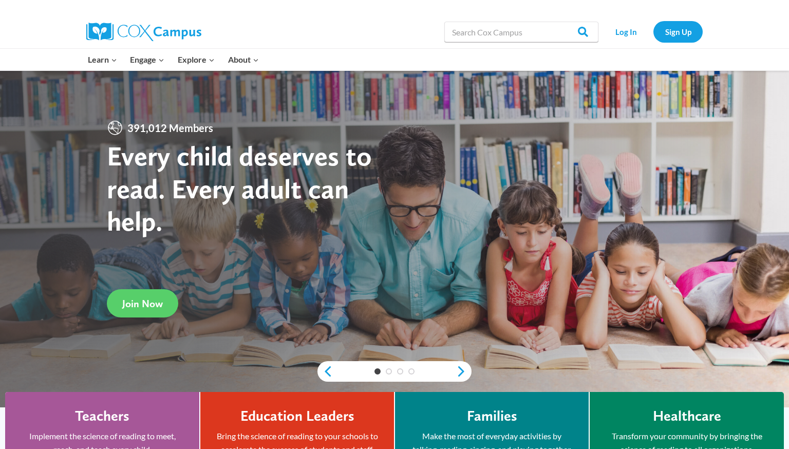  Describe the element at coordinates (102, 416) in the screenshot. I see `h4: Teachers` at that location.